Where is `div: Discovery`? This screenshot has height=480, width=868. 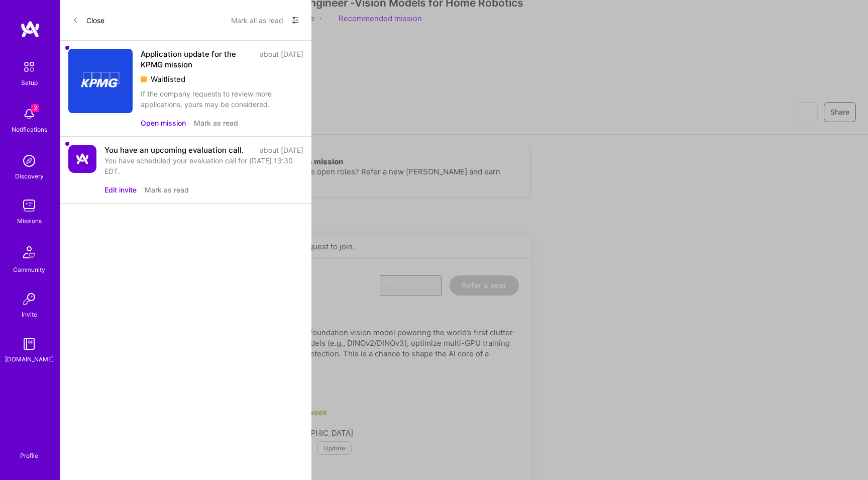 div: Discovery is located at coordinates (30, 176).